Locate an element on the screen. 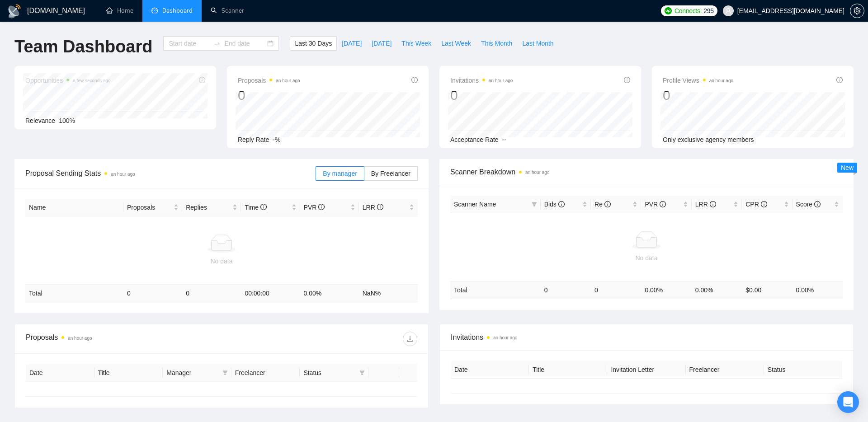 The height and width of the screenshot is (422, 868). span: Connects: is located at coordinates (688, 11).